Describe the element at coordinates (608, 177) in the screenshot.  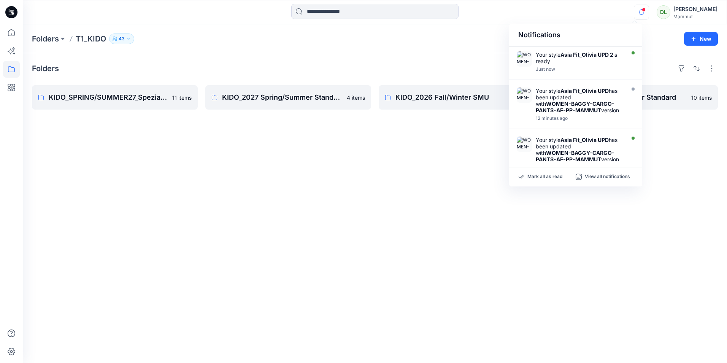
I see `p: View all notifications` at that location.